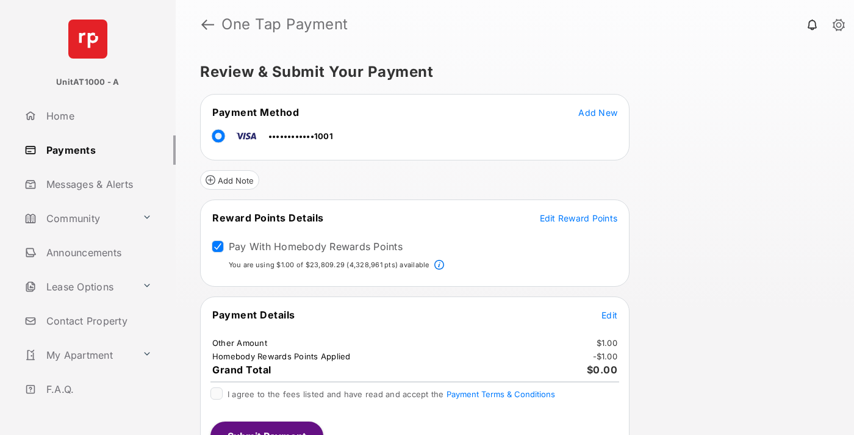 The height and width of the screenshot is (435, 854). I want to click on td: - $1.00, so click(605, 356).